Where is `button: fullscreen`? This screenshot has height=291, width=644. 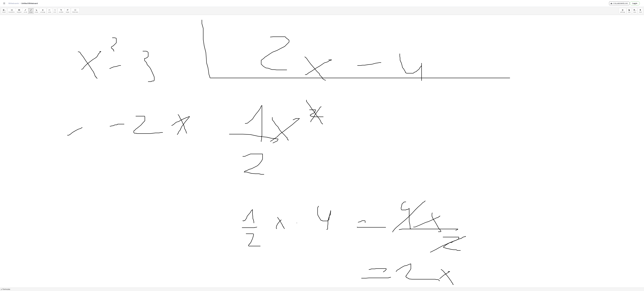
button: fullscreen is located at coordinates (75, 11).